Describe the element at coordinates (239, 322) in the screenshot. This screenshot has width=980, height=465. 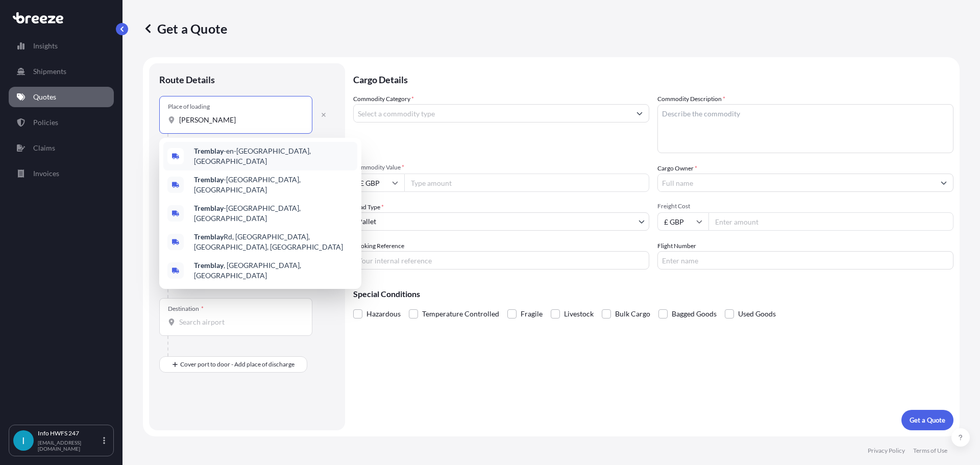
I see `input: Destination` at that location.